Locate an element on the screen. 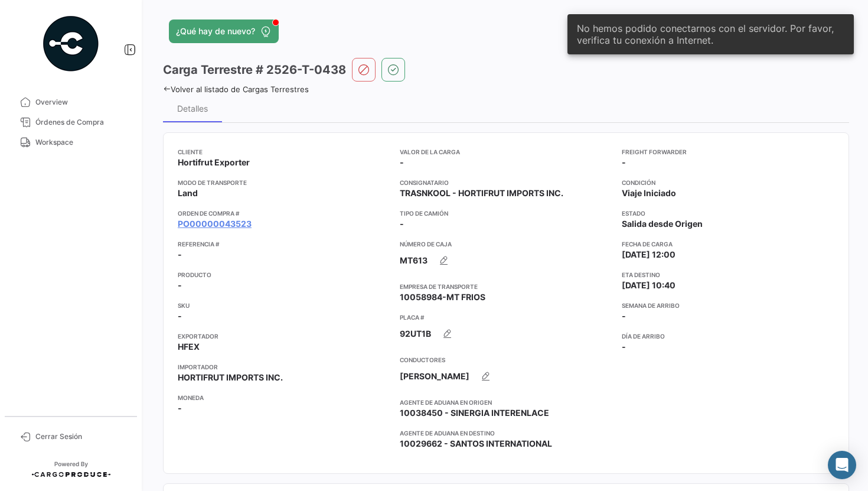 The image size is (868, 491). app-card-info-title: Agente de Aduana en Destino is located at coordinates (506, 433).